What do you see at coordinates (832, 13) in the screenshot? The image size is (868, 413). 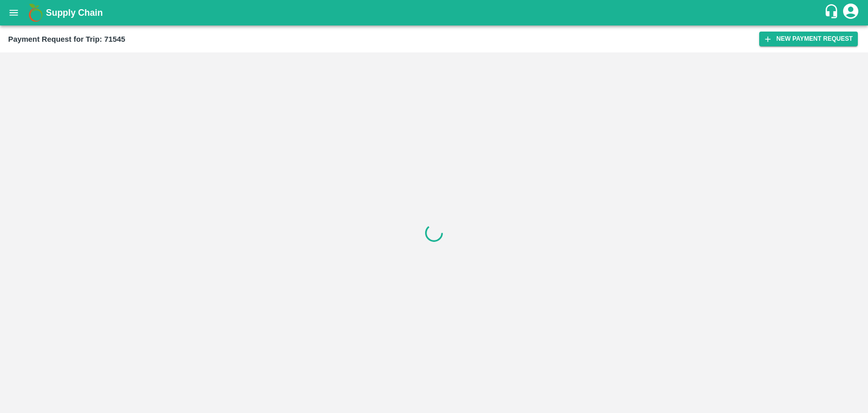 I see `div: customer-support` at bounding box center [832, 13].